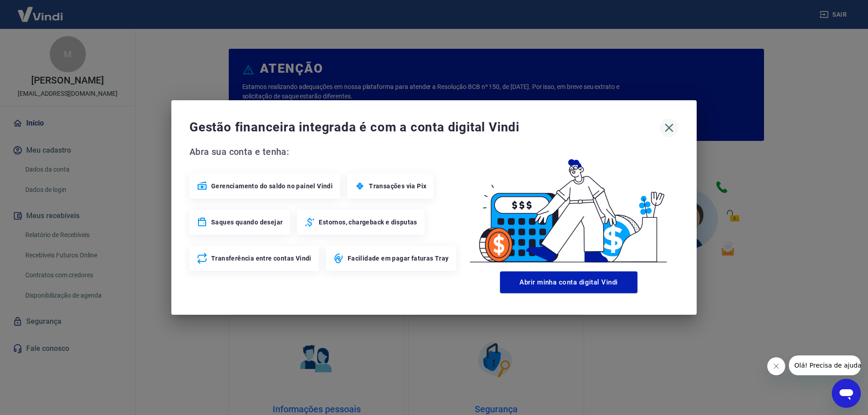  Describe the element at coordinates (367, 222) in the screenshot. I see `span: Estornos, chargeback e disputas` at that location.